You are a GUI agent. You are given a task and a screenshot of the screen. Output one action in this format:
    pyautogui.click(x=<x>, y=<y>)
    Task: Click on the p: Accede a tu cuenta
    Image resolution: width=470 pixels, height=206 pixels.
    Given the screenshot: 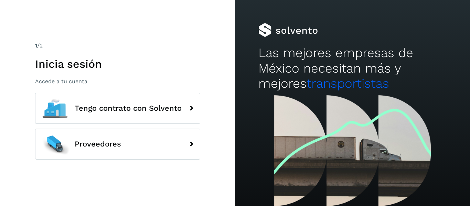 What is the action you would take?
    pyautogui.click(x=118, y=81)
    